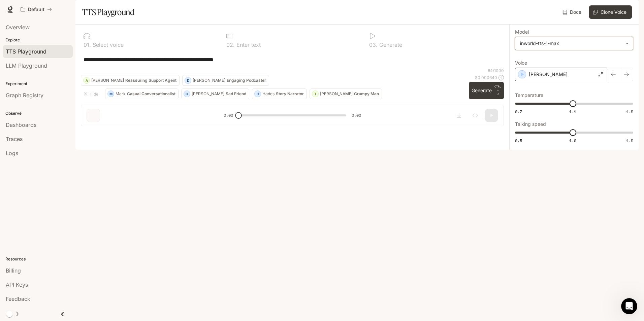 Image resolution: width=644 pixels, height=321 pixels. I want to click on p: Generate, so click(390, 45).